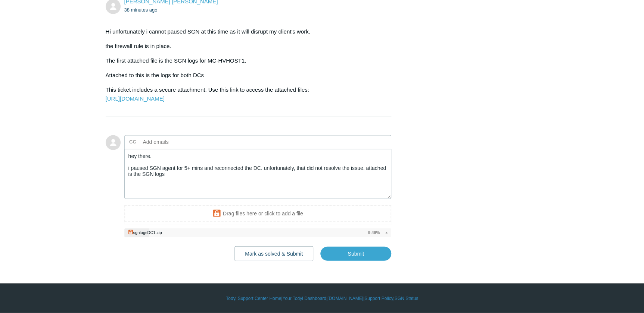  What do you see at coordinates (133, 142) in the screenshot?
I see `label: CC` at bounding box center [133, 142].